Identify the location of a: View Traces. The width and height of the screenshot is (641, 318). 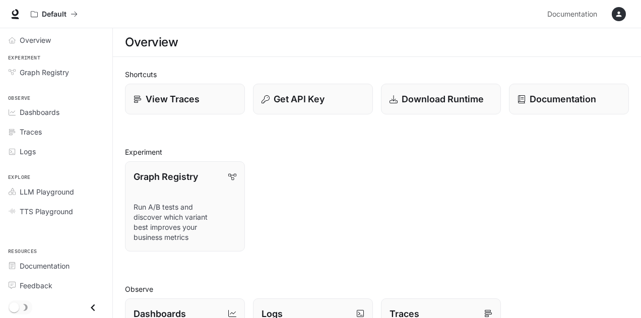
(185, 99).